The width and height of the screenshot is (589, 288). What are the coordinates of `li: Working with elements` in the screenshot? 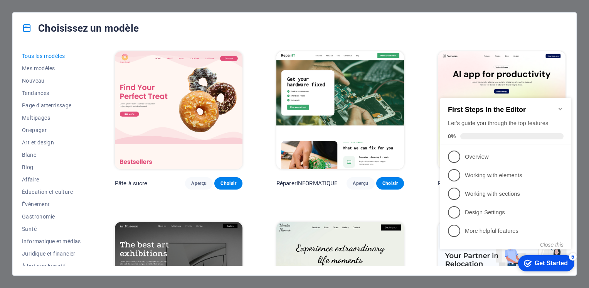 It's located at (69, 85).